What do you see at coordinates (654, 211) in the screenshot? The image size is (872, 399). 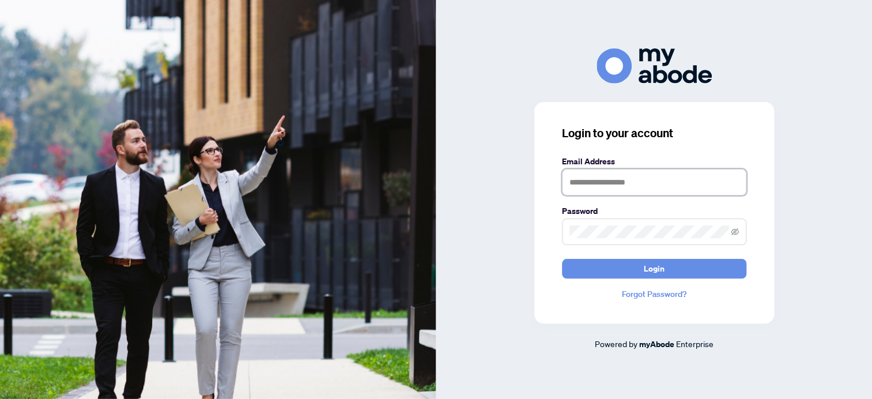 I see `label: Password` at bounding box center [654, 211].